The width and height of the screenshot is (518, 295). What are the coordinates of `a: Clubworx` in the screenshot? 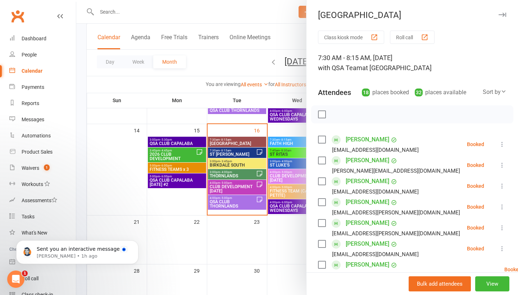 It's located at (18, 16).